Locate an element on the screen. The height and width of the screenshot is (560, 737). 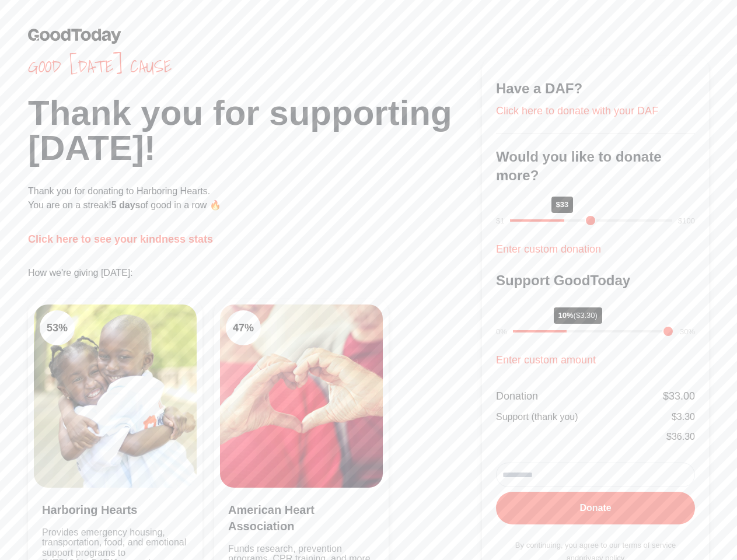
h3: Harboring Hearts is located at coordinates (115, 510).